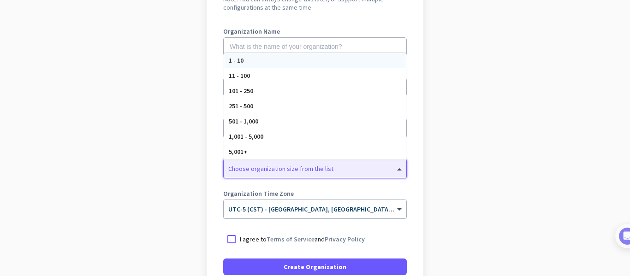 This screenshot has height=276, width=630. What do you see at coordinates (244, 121) in the screenshot?
I see `span: 501 - 1,000` at bounding box center [244, 121].